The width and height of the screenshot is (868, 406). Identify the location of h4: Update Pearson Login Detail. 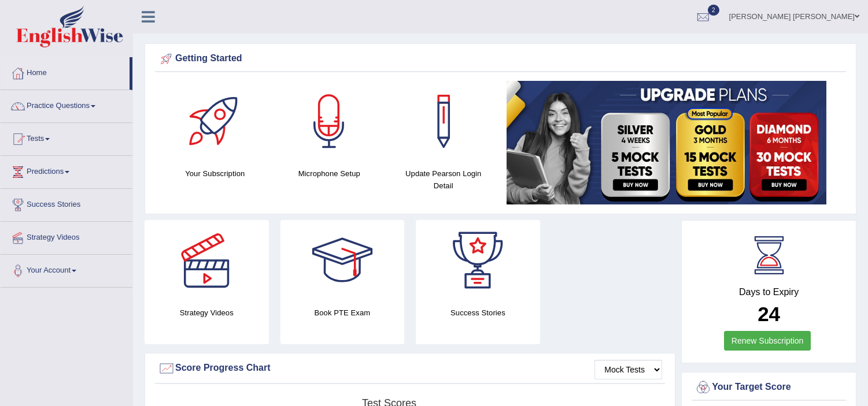
(444, 180).